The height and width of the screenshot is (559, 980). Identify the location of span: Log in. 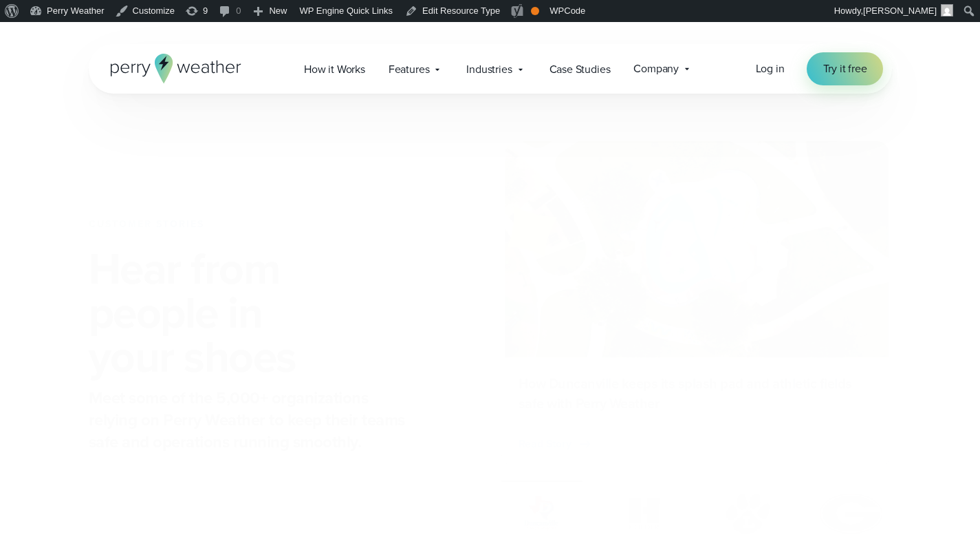
(770, 68).